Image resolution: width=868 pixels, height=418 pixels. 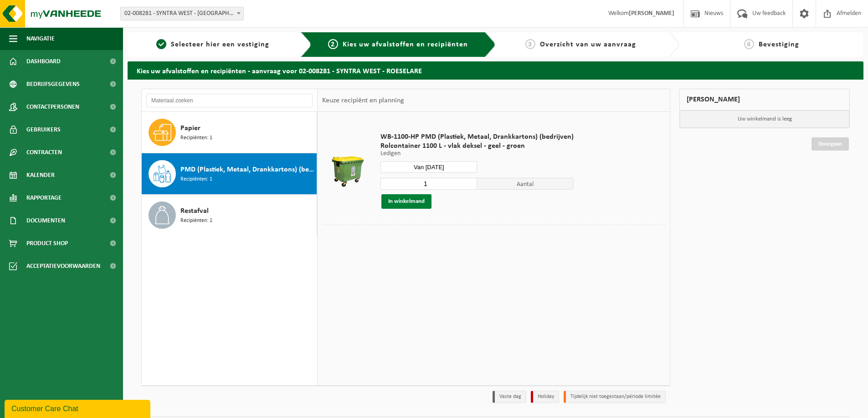 What do you see at coordinates (53, 84) in the screenshot?
I see `span: Bedrijfsgegevens` at bounding box center [53, 84].